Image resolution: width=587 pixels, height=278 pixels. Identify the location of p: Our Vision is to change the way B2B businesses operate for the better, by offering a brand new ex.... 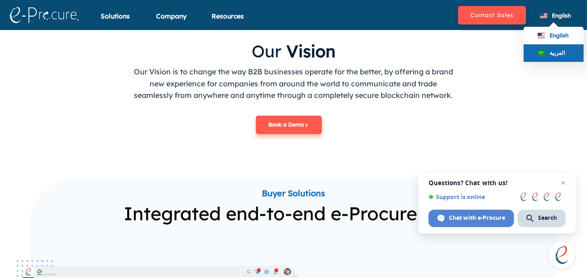
(294, 84).